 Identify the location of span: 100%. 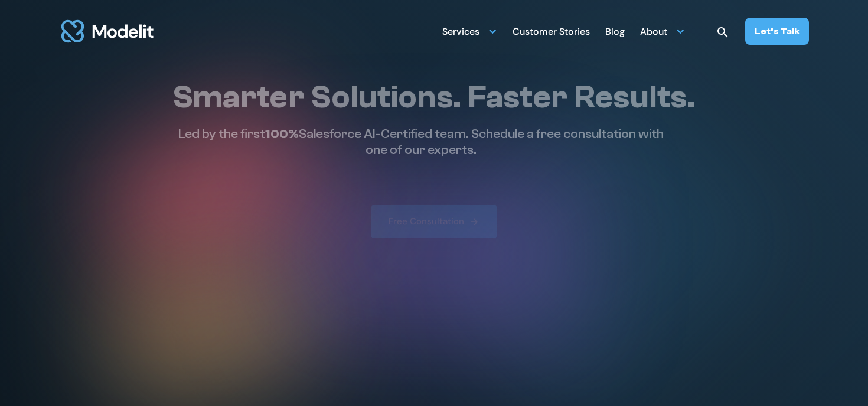
(282, 134).